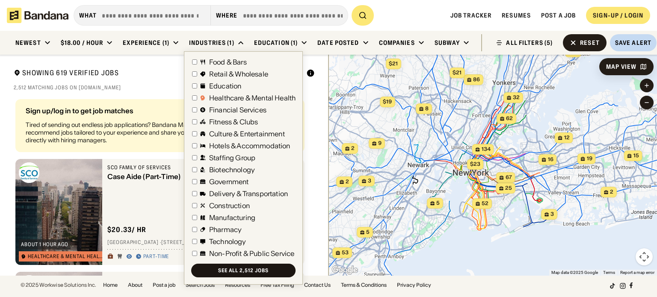  I want to click on a: Resumes, so click(516, 15).